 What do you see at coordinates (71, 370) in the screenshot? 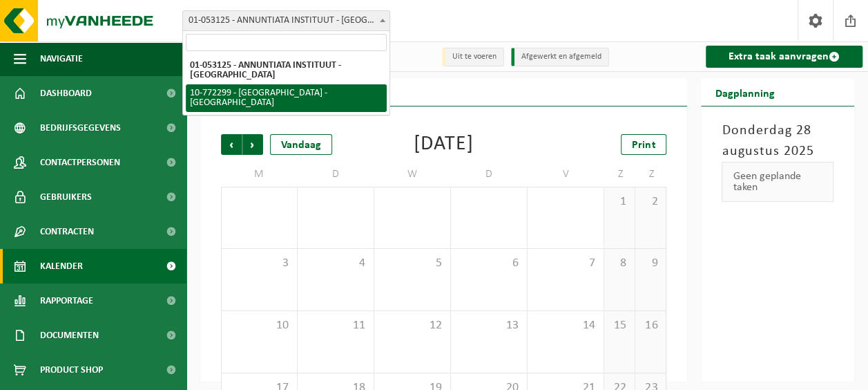
I see `span: Product Shop` at bounding box center [71, 370].